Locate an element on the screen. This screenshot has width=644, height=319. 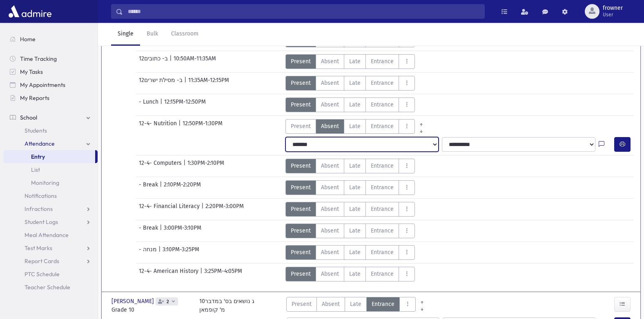
a: Attendance is located at coordinates (50, 144).